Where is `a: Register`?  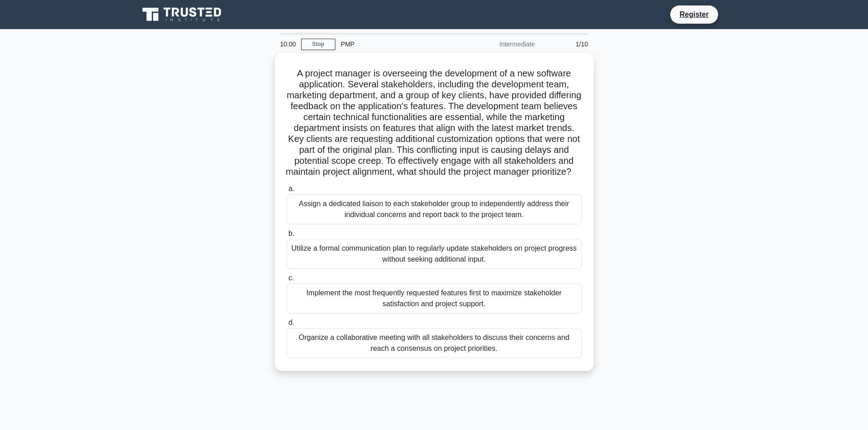
a: Register is located at coordinates (694, 14).